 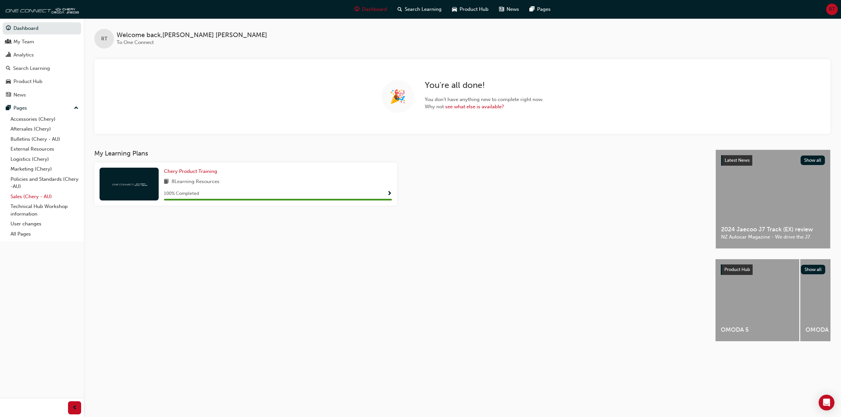 What do you see at coordinates (44, 129) in the screenshot?
I see `a: Aftersales (Chery)` at bounding box center [44, 129].